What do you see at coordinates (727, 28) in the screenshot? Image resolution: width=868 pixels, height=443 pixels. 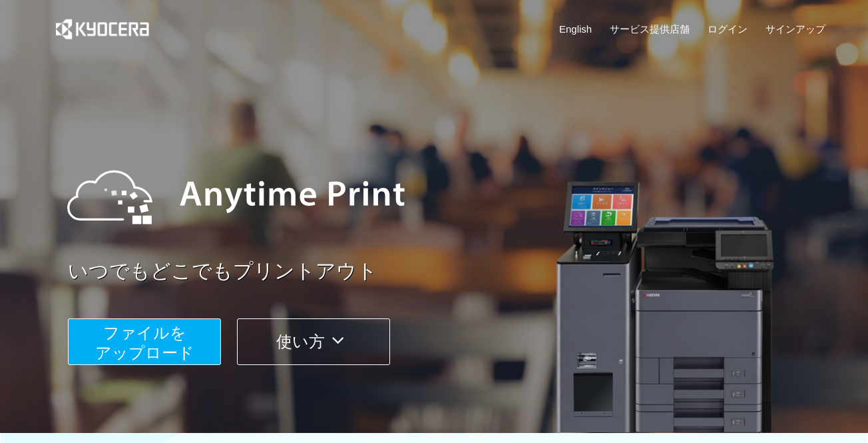 I see `a: ログイン` at bounding box center [727, 28].